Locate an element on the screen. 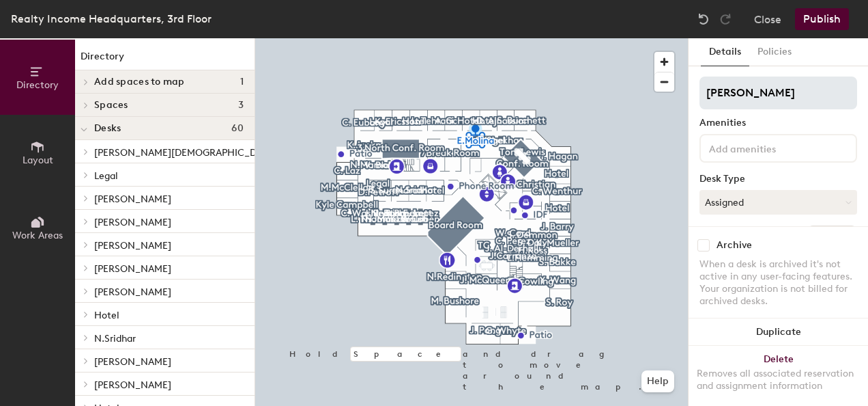  button: Details is located at coordinates (725, 52).